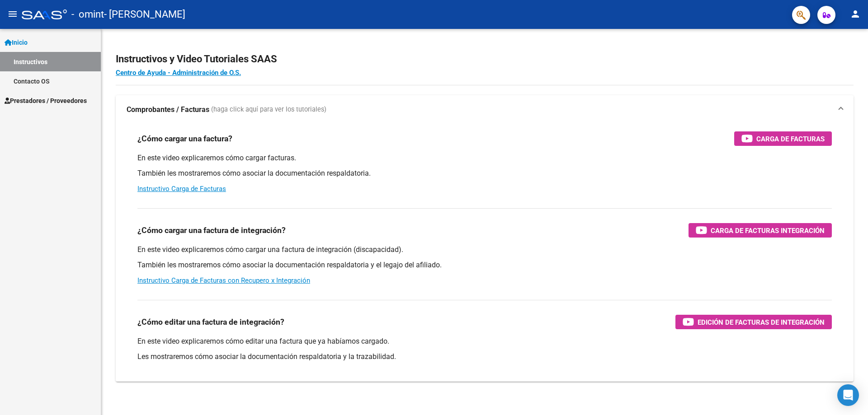 This screenshot has height=415, width=868. Describe the element at coordinates (484, 110) in the screenshot. I see `mat-expansion-panel-header: Comprobantes / Facturas (haga click aquí para ver los tutoriales)` at that location.